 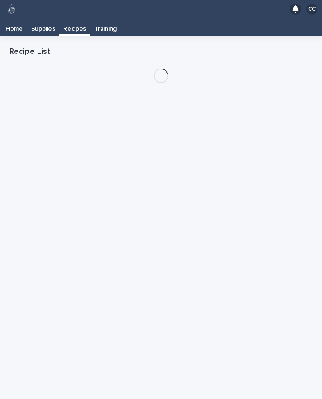 I want to click on a: Recipes, so click(x=74, y=26).